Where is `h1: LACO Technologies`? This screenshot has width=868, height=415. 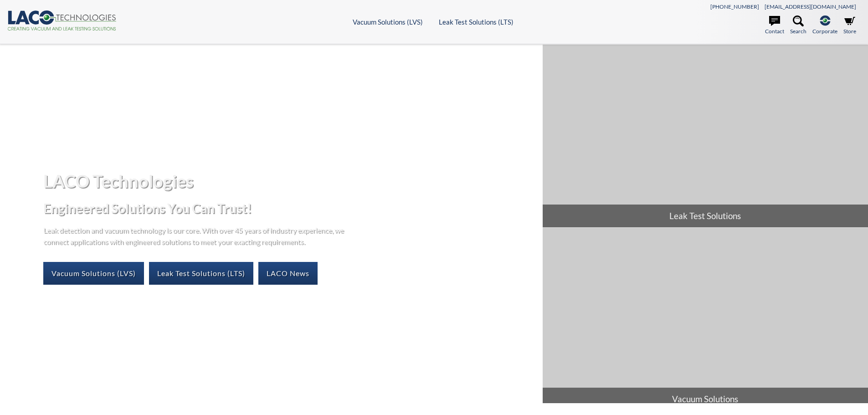 h1: LACO Technologies is located at coordinates (289, 181).